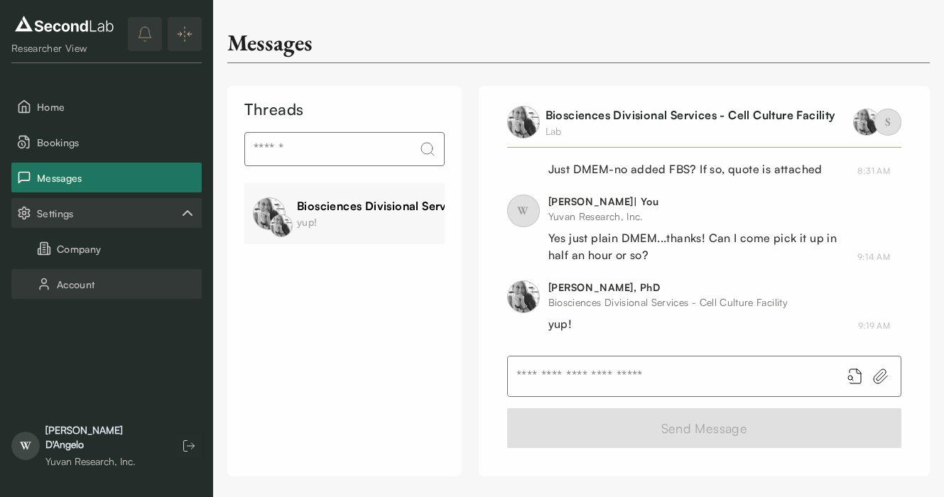 The height and width of the screenshot is (497, 944). Describe the element at coordinates (107, 178) in the screenshot. I see `a: Messages` at that location.